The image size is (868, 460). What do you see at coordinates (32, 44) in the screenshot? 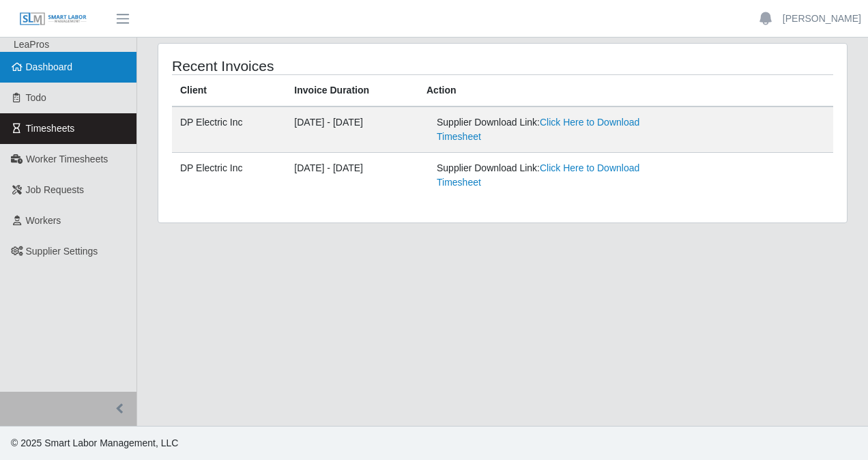
I see `span: LeaPros` at bounding box center [32, 44].